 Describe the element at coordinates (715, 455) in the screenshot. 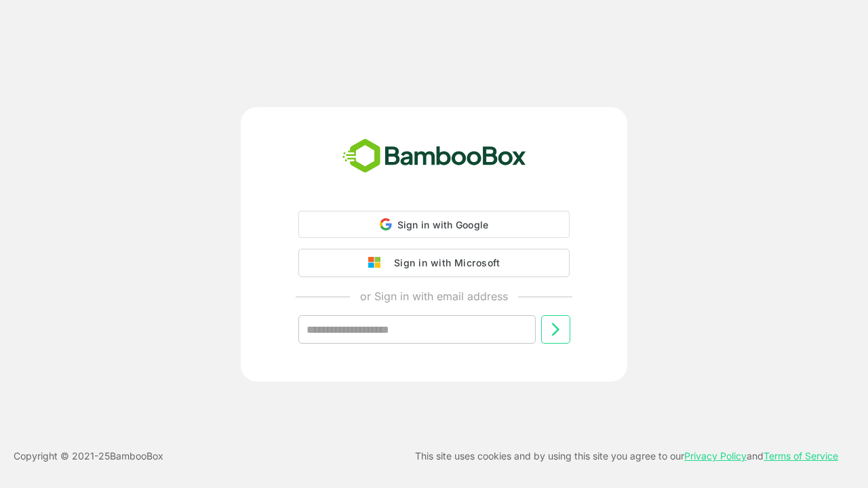

I see `a: Privacy Policy` at that location.